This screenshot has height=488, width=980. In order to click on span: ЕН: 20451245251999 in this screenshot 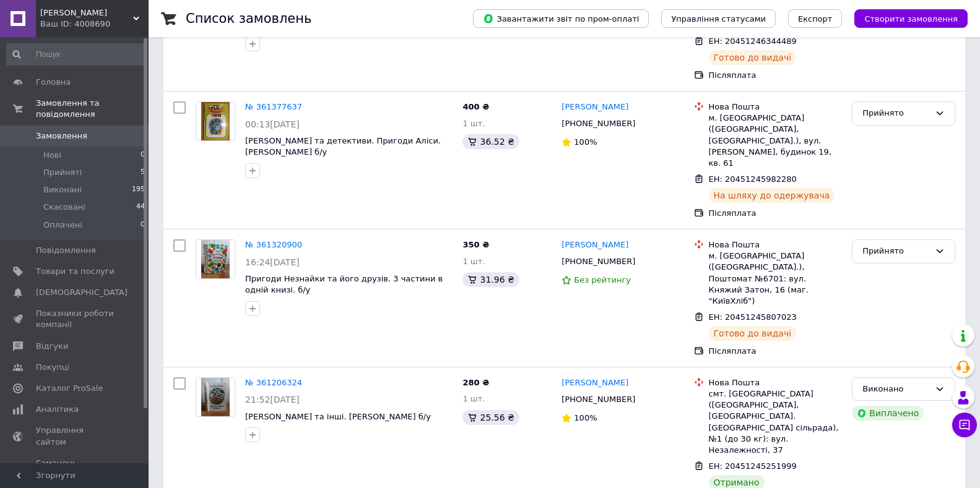, I will do `click(753, 466)`.